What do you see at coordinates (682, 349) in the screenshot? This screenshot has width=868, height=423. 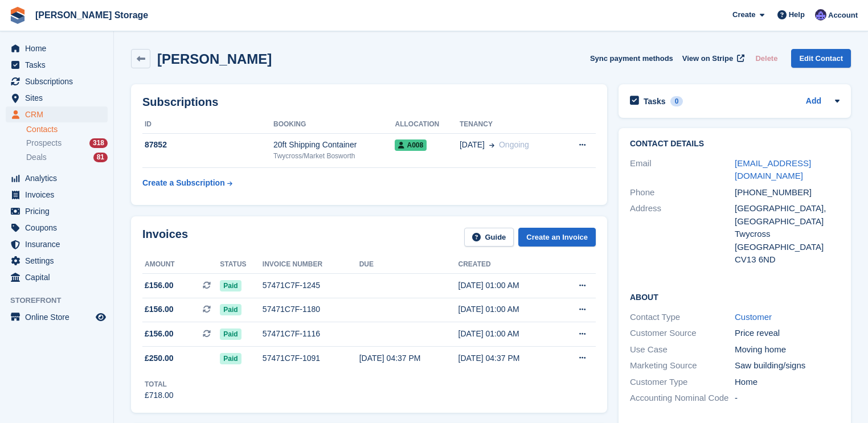 I see `div: Use Case` at bounding box center [682, 349].